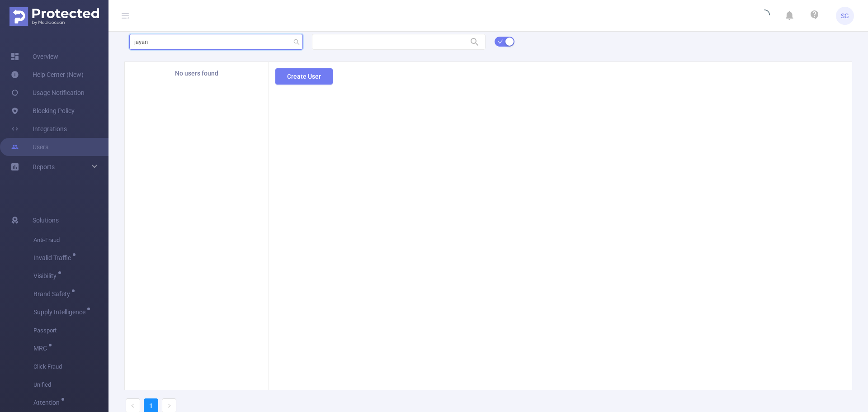 The image size is (868, 412). Describe the element at coordinates (53, 294) in the screenshot. I see `span: Brand Safety` at that location.